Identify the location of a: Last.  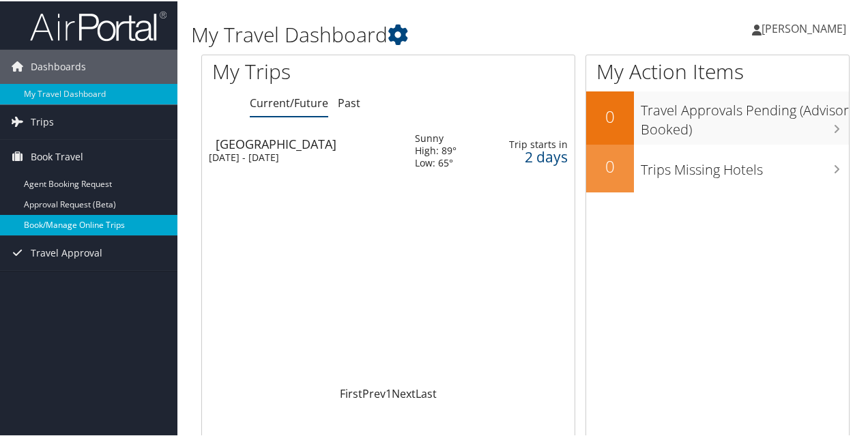
(426, 393).